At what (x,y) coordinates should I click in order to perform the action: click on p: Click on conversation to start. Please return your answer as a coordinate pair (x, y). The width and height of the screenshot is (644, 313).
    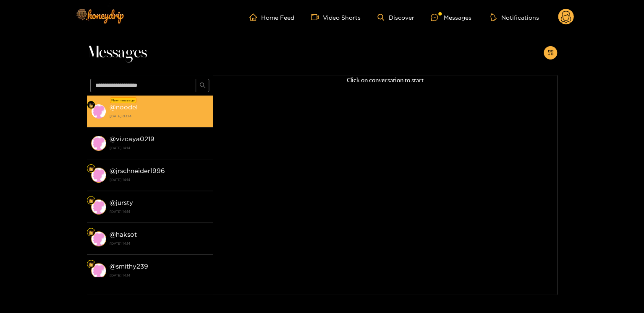
    Looking at the image, I should click on (384, 80).